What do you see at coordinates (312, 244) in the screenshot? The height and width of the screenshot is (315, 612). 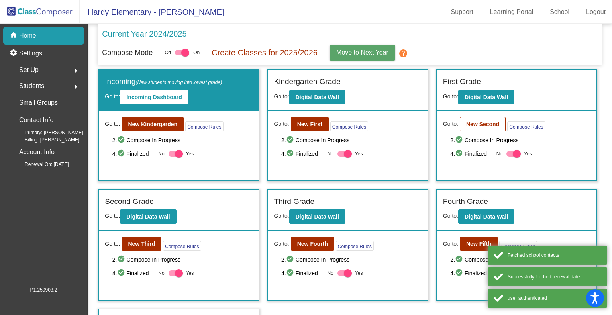 I see `button: New Fourth` at bounding box center [312, 244].